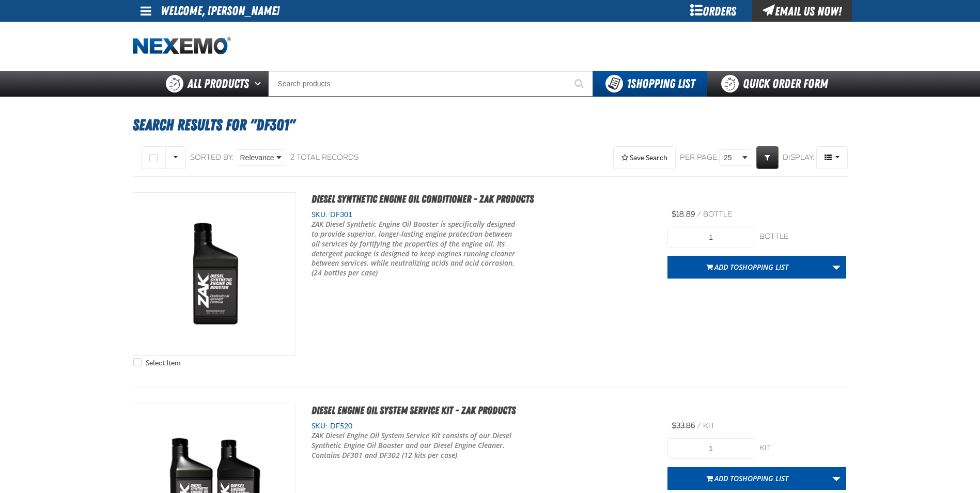  I want to click on span: Diesel Synthetic Engine Oil Conditioner - ZAK Products, so click(423, 199).